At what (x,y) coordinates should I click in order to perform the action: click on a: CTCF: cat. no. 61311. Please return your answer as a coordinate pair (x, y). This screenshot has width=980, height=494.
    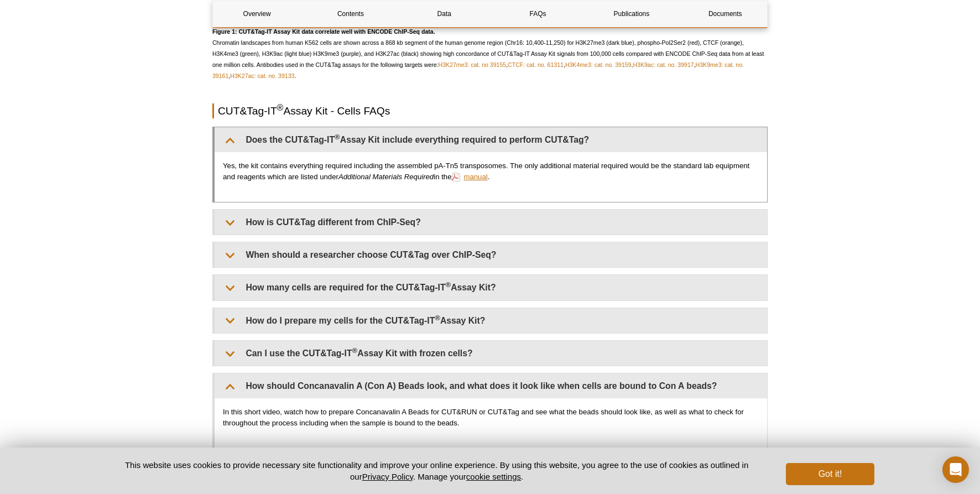
    Looking at the image, I should click on (536, 65).